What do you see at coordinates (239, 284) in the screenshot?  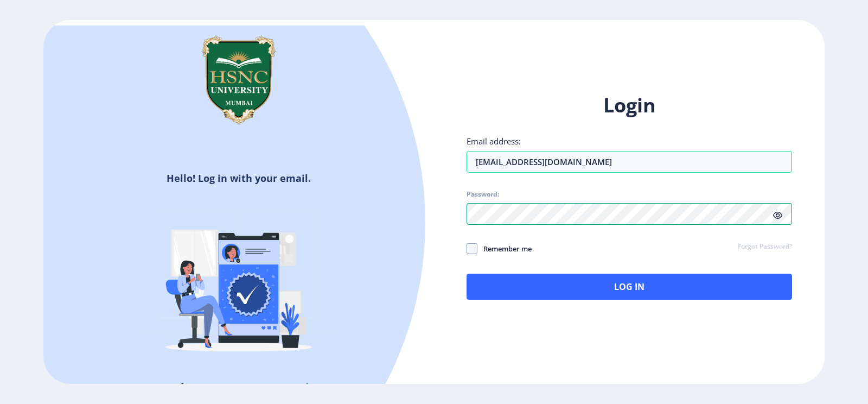 I see `img: Verified-rafiki.svg` at bounding box center [239, 284].